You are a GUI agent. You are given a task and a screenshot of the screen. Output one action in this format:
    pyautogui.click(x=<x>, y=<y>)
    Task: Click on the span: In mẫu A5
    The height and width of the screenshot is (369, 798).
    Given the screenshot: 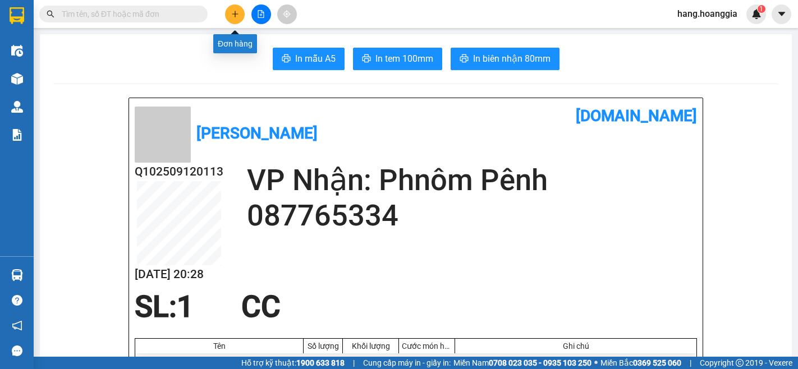 What is the action you would take?
    pyautogui.click(x=316, y=58)
    